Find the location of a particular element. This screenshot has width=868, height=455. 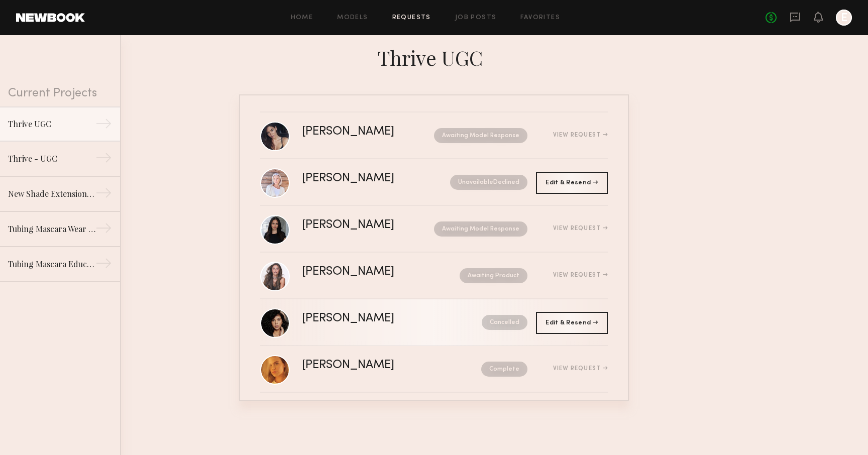

nb-request-status: Unavailable Declined is located at coordinates (488, 182).